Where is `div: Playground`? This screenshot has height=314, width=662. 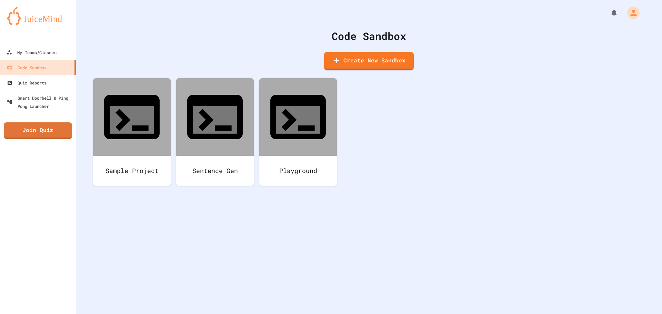
div: Playground is located at coordinates (298, 171).